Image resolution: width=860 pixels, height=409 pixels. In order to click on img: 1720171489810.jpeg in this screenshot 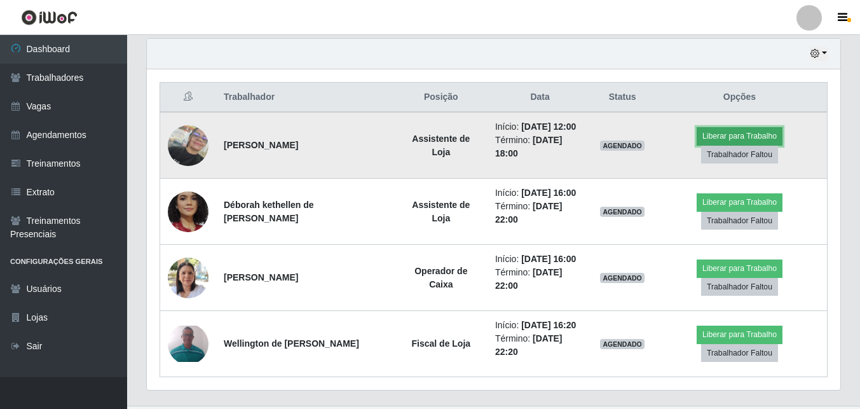, I will do `click(188, 146)`.